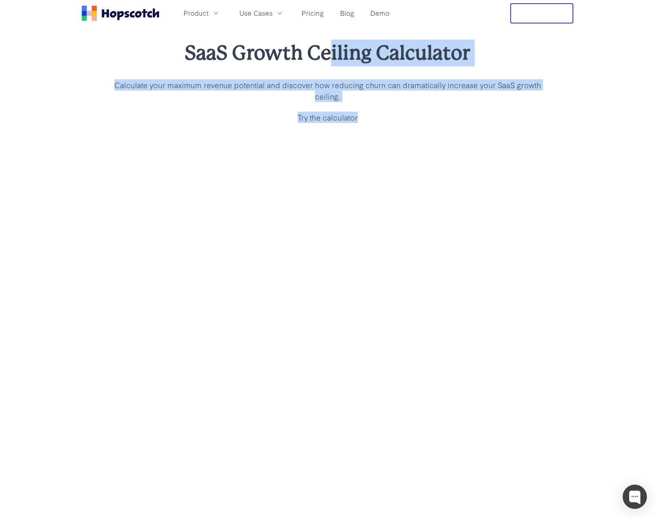 This screenshot has width=655, height=517. Describe the element at coordinates (328, 91) in the screenshot. I see `p: Calculate your maximum revenue potential and discover how reducing churn can dramatically increas...` at that location.